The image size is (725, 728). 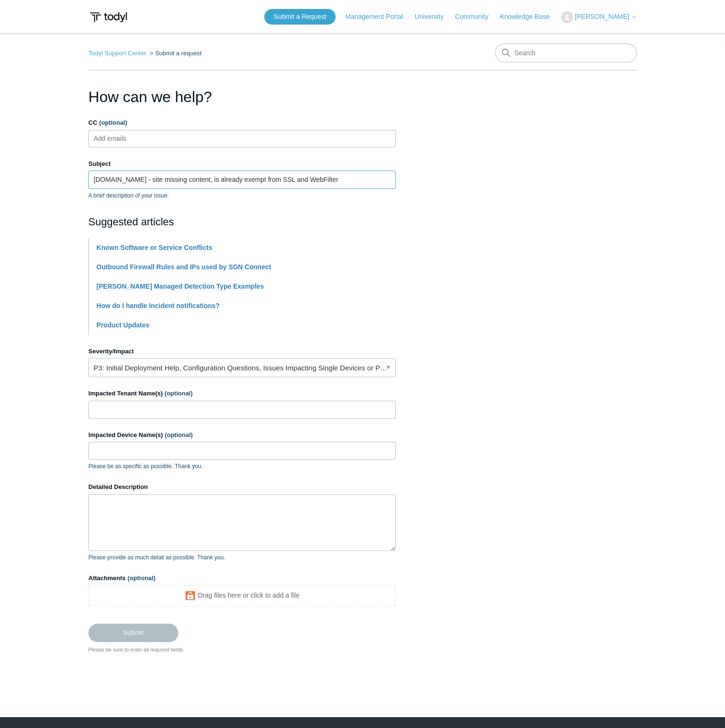 I want to click on a: Known Software or Service Conflicts, so click(x=154, y=248).